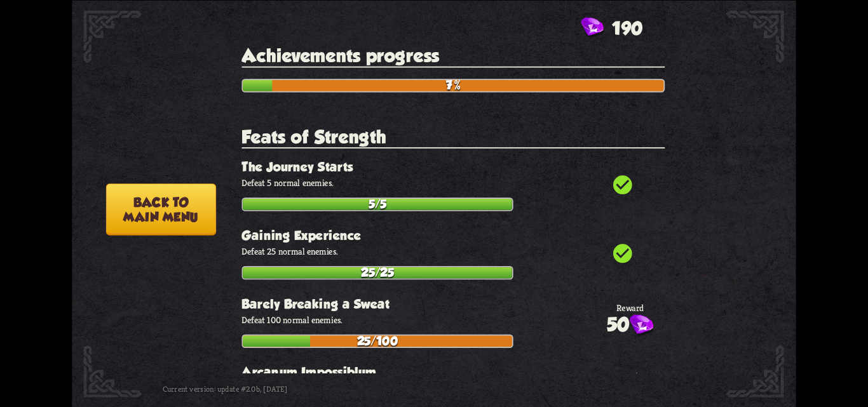  I want to click on div: Gems, so click(612, 28).